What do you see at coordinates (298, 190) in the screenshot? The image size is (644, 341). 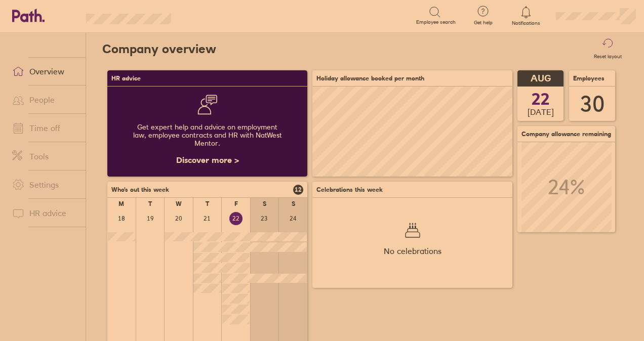 I see `span: 12` at bounding box center [298, 190].